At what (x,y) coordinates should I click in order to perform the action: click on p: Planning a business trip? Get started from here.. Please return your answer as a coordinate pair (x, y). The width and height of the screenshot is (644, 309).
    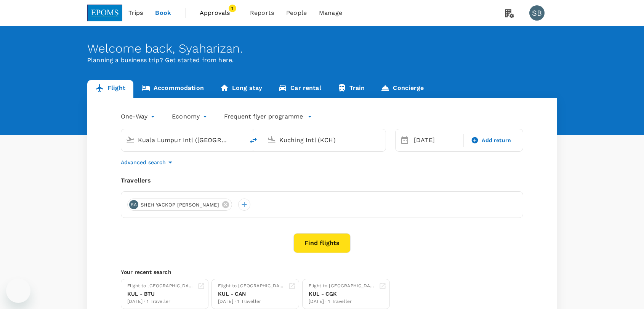
    Looking at the image, I should click on (322, 60).